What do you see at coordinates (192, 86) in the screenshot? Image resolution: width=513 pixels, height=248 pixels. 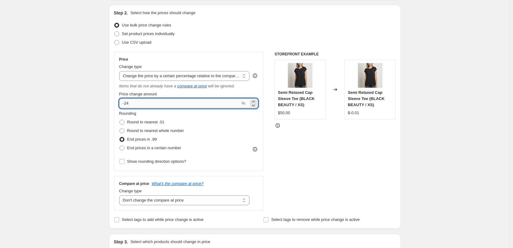 I see `button: compare at price` at bounding box center [192, 86].